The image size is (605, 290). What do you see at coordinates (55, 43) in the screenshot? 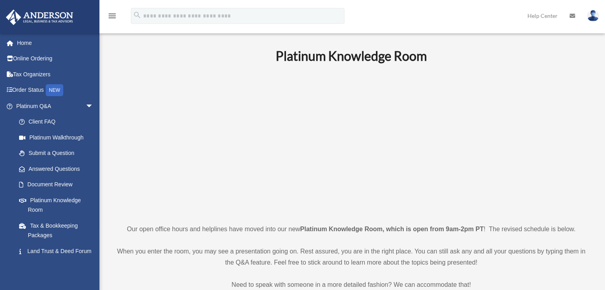
I see `a: Home` at bounding box center [55, 43].